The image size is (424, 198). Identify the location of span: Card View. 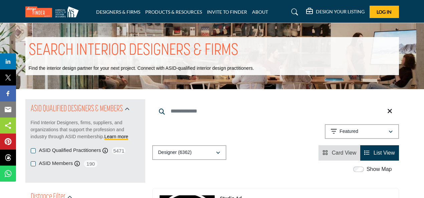
(344, 153).